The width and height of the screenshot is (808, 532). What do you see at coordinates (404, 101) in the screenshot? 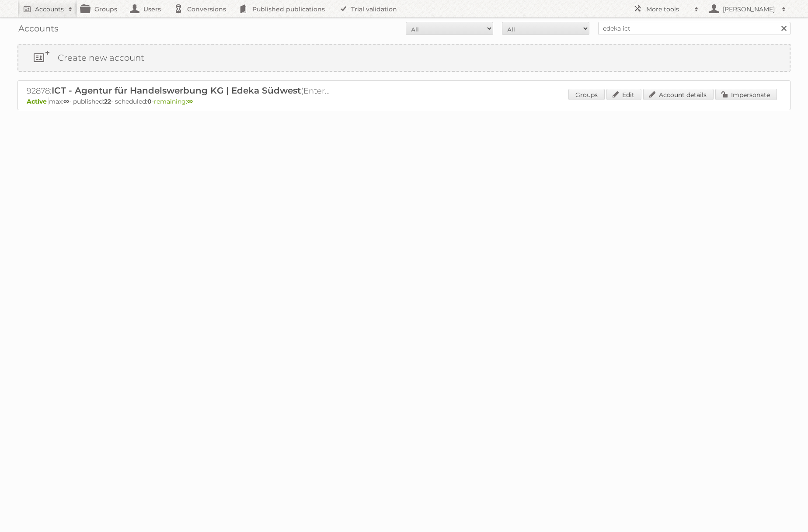
I see `p: max: - published: - scheduled: -` at bounding box center [404, 101].